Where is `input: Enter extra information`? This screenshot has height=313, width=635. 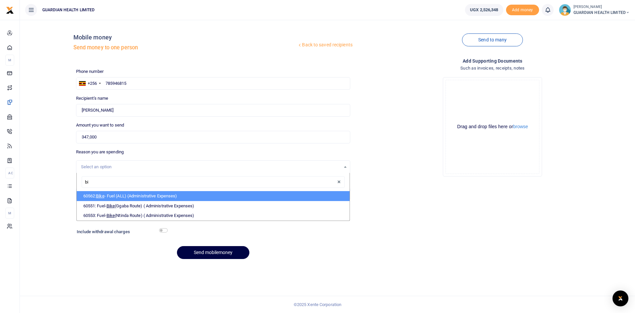 input: Enter extra information is located at coordinates (213, 194).